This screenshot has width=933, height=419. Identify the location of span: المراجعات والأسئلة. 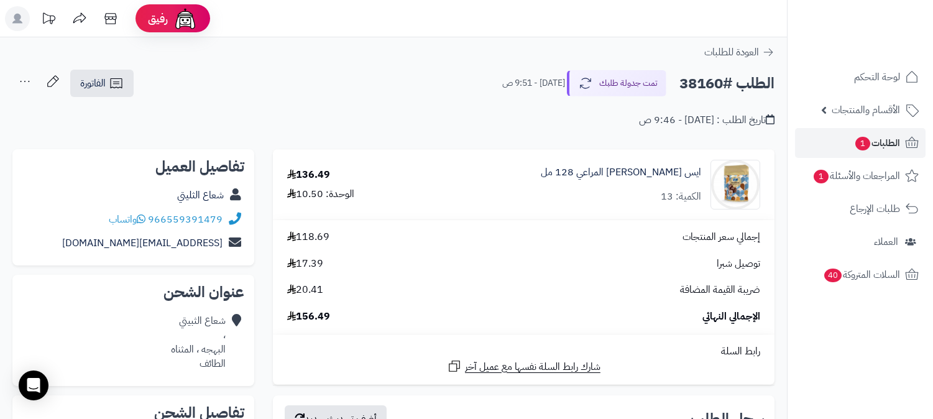
(856, 176).